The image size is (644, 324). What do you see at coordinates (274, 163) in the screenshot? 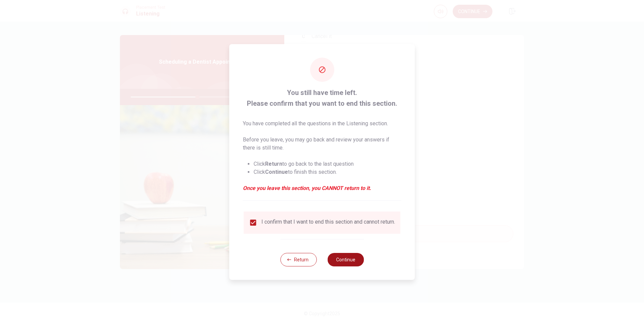
I see `strong: Return` at bounding box center [274, 163].